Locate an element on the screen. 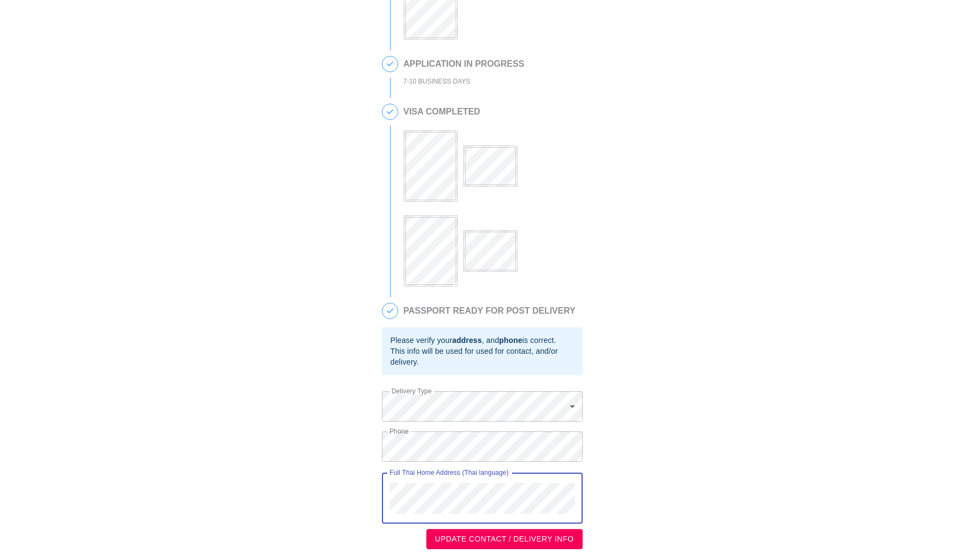  span: UPDATE CONTACT / DELIVERY INFO is located at coordinates (505, 539).